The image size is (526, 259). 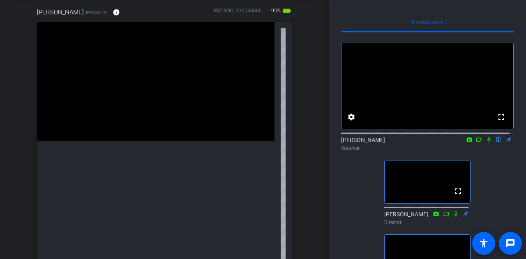 I want to click on mat-icon: flip, so click(x=499, y=139).